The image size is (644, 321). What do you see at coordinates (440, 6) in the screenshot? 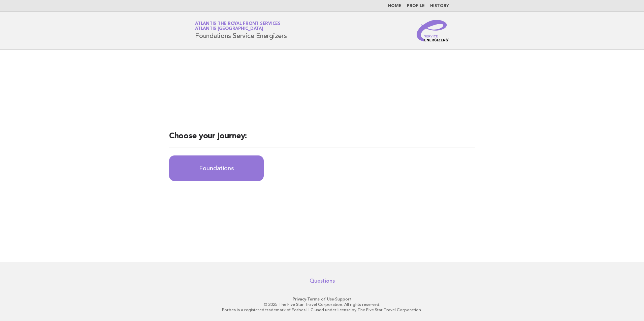
I see `a: History` at bounding box center [440, 6].